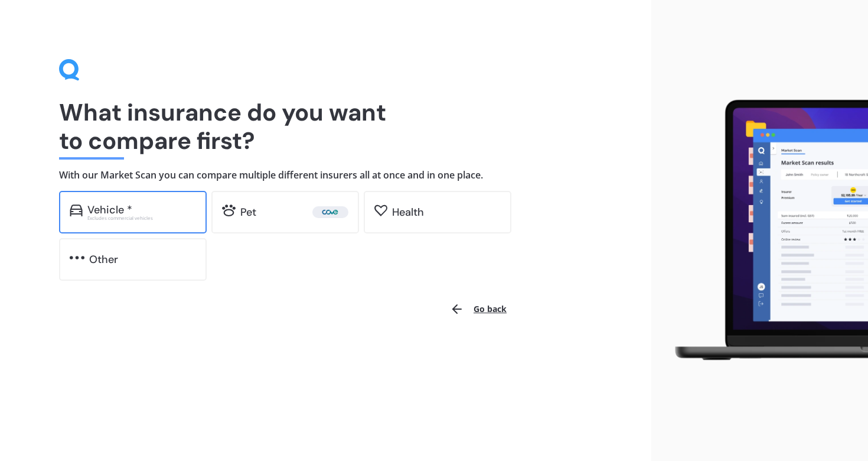 This screenshot has width=868, height=461. What do you see at coordinates (478, 309) in the screenshot?
I see `button: Go back` at bounding box center [478, 309].